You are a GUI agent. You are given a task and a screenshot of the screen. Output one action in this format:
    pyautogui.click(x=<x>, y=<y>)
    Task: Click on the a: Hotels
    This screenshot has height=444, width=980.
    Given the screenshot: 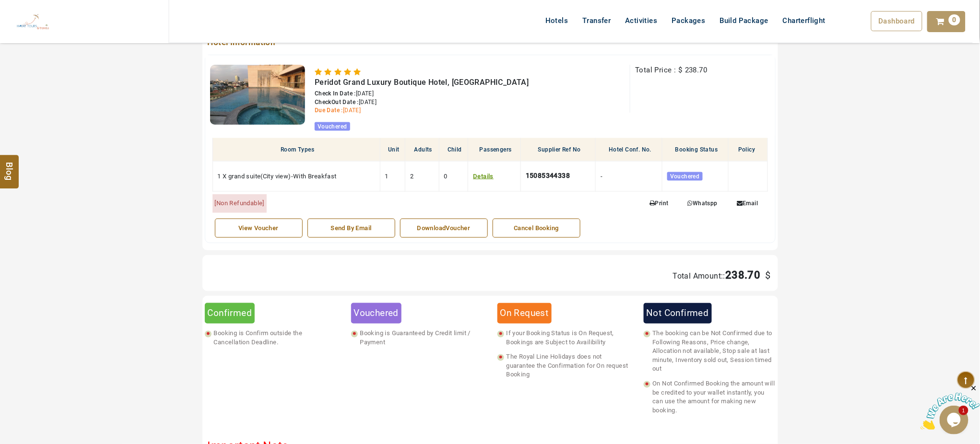 What is the action you would take?
    pyautogui.click(x=556, y=21)
    